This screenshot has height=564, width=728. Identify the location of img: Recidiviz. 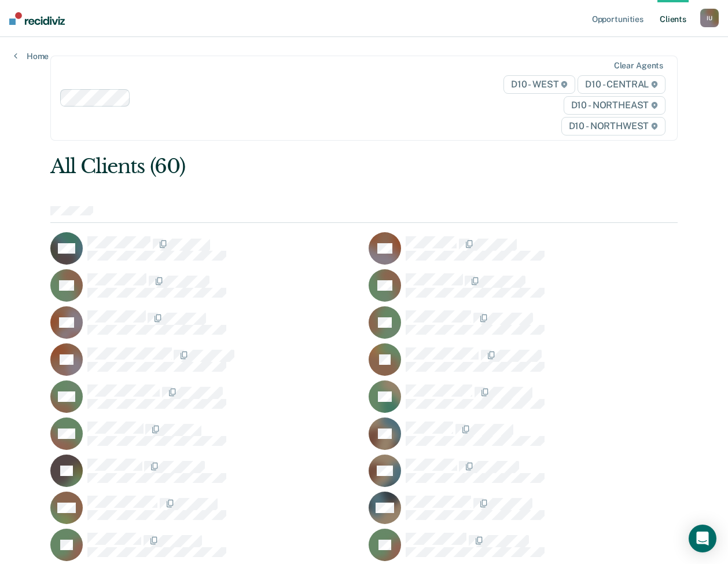
(37, 19).